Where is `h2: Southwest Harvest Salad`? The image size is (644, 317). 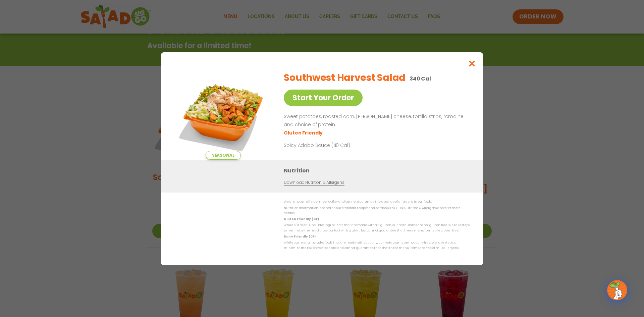
h2: Southwest Harvest Salad is located at coordinates (345, 78).